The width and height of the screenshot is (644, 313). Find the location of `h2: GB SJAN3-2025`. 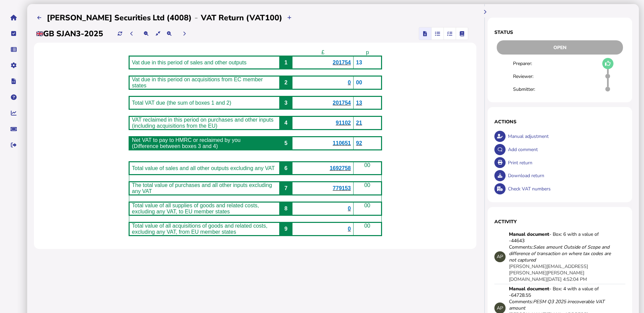

h2: GB SJAN3-2025 is located at coordinates (69, 34).